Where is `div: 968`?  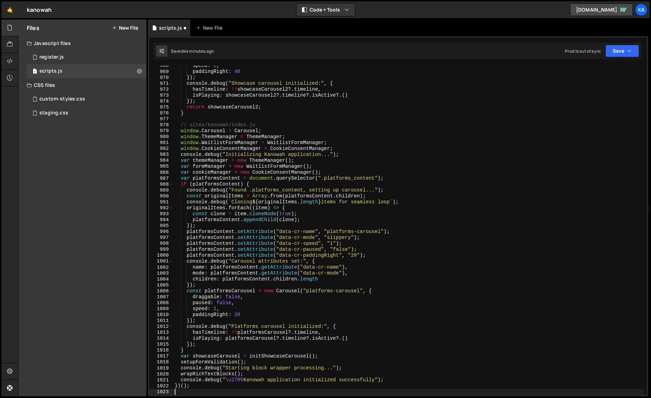 div: 968 is located at coordinates (161, 66).